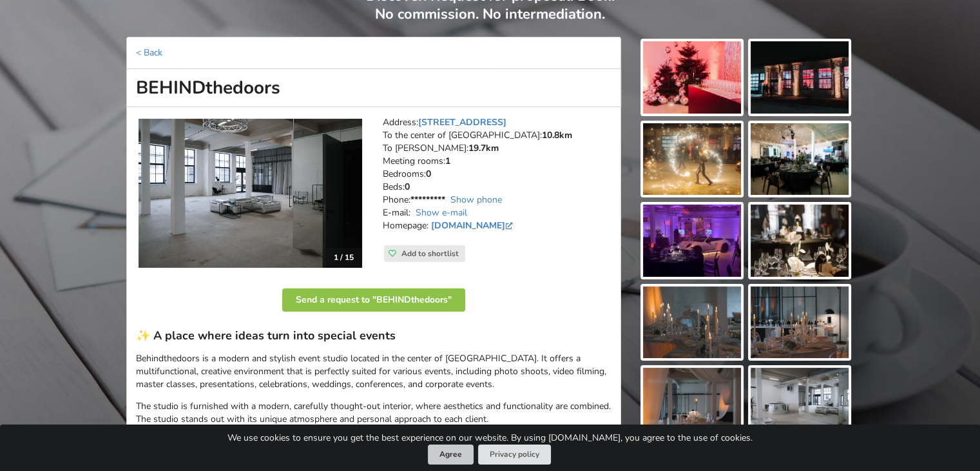 This screenshot has width=980, height=471. Describe the element at coordinates (374, 335) in the screenshot. I see `h3: ✨ A place where ideas turn into special events` at that location.